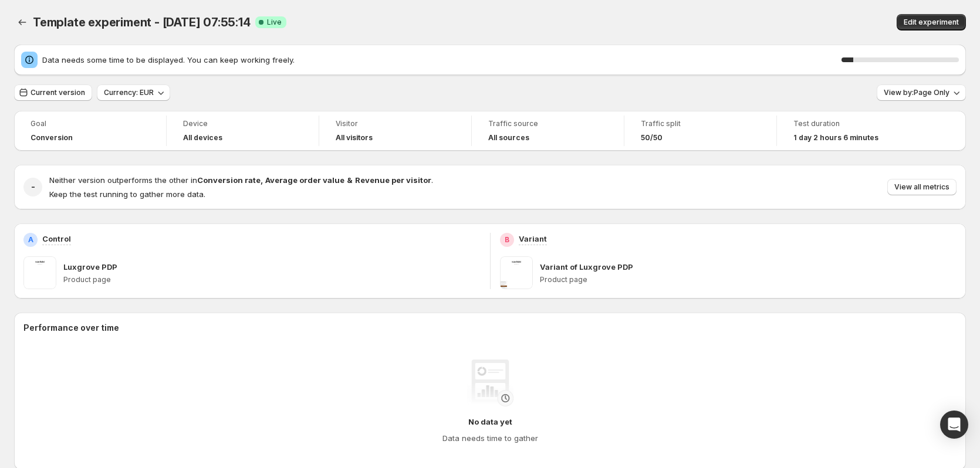  I want to click on h2: B, so click(507, 240).